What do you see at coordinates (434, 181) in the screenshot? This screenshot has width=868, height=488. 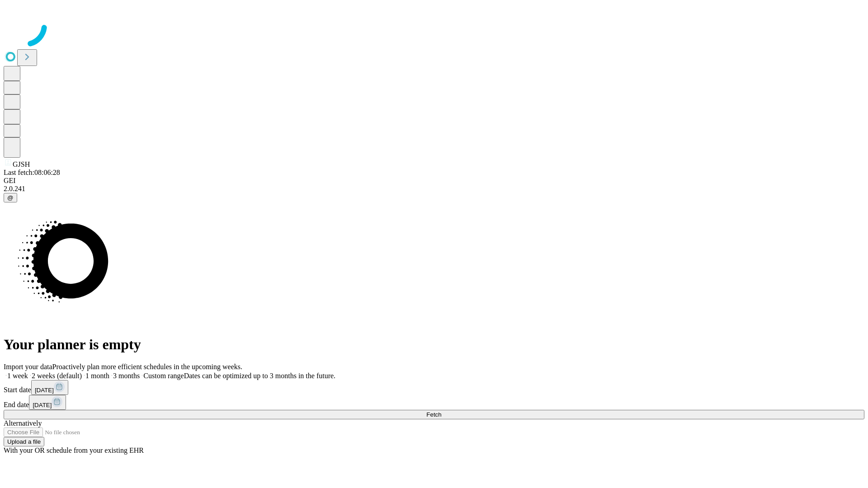 I see `div: GEI` at bounding box center [434, 181].